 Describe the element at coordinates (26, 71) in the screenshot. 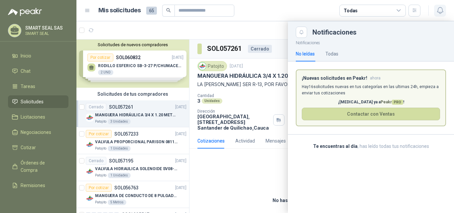

I see `span: Chat` at that location.